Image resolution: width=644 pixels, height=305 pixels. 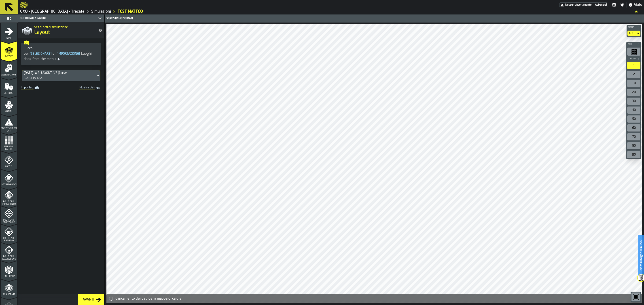 What do you see at coordinates (634, 83) in the screenshot?
I see `div: 10` at bounding box center [634, 83].